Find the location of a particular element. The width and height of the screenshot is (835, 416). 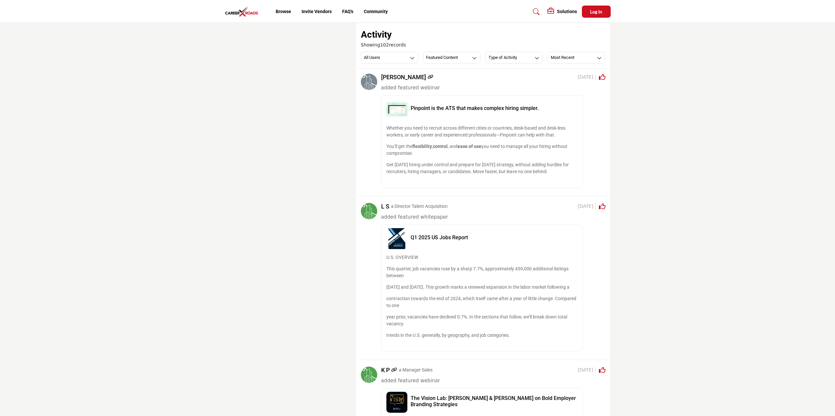

img: q1-2025-us-jobs-report image is located at coordinates (397, 239).